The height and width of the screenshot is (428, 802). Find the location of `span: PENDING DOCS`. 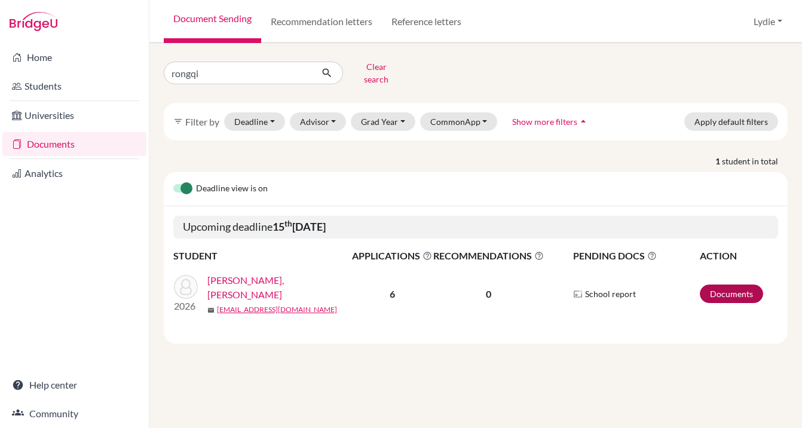

span: PENDING DOCS is located at coordinates (636, 256).